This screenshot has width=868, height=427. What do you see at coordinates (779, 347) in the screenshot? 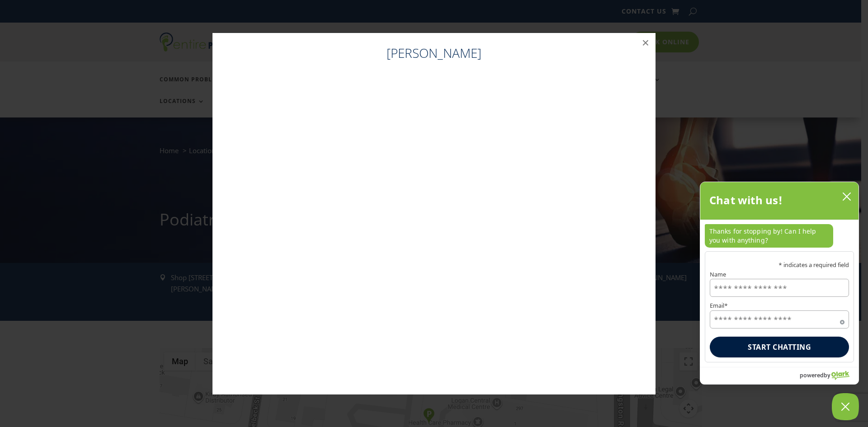
I see `button: Start chatting` at bounding box center [779, 347].